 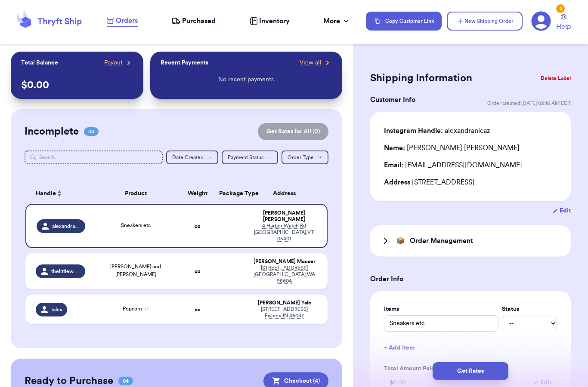 I want to click on h2: Incomplete, so click(x=51, y=132).